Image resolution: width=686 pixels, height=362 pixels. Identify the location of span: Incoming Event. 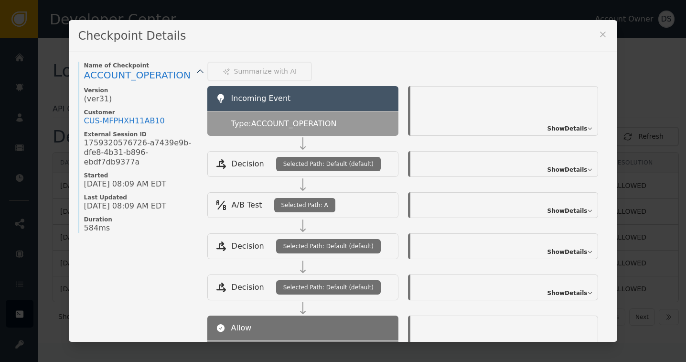
(261, 98).